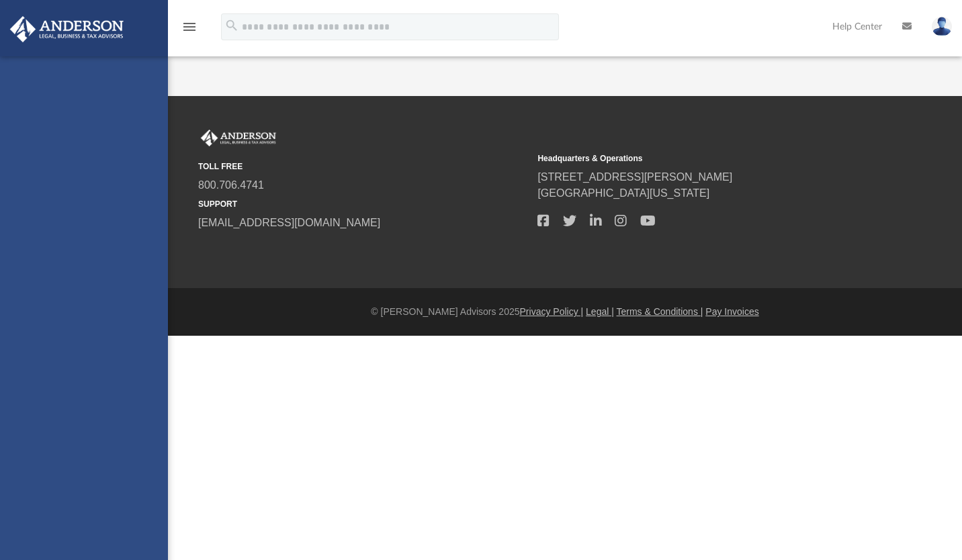 The width and height of the screenshot is (962, 560). What do you see at coordinates (660, 312) in the screenshot?
I see `a: Terms & Conditions |` at bounding box center [660, 312].